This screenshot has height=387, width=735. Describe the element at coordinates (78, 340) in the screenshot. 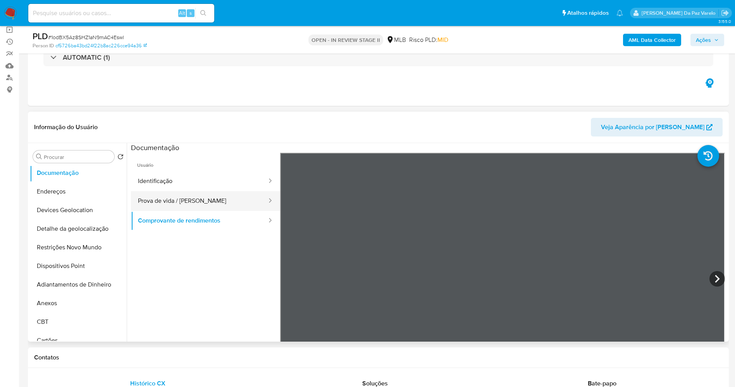

I see `button: Cartões` at that location.